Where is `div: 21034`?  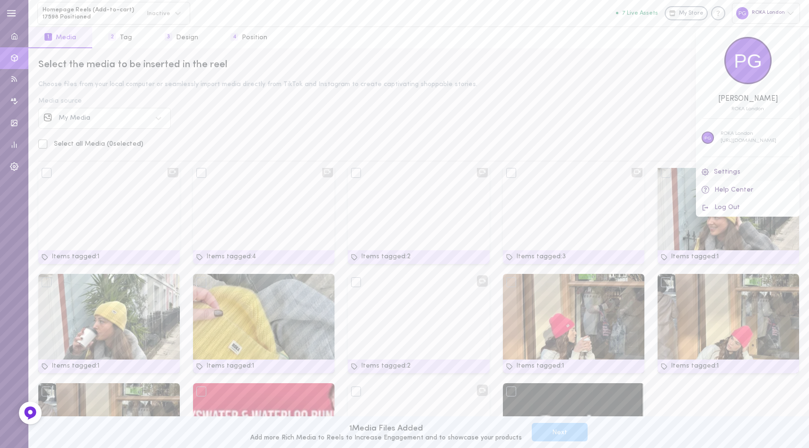 div: 21034 is located at coordinates (747, 109).